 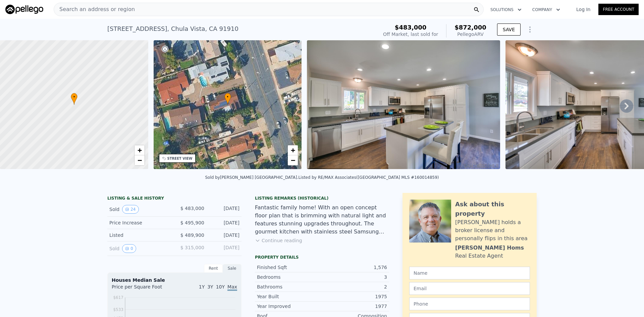 What do you see at coordinates (139, 223) in the screenshot?
I see `div: Price Increase` at bounding box center [139, 223].